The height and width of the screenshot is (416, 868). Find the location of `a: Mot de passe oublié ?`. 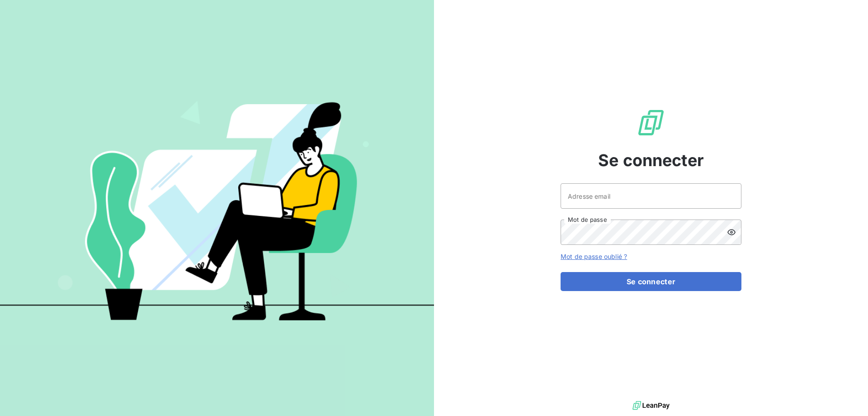

a: Mot de passe oublié ? is located at coordinates (593, 256).